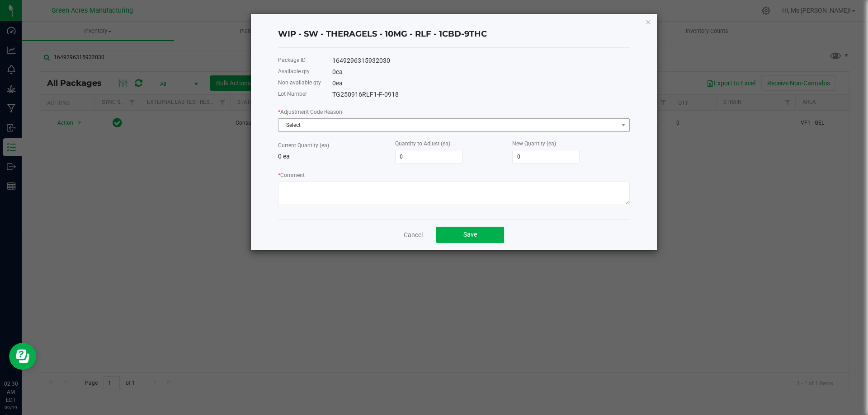 The height and width of the screenshot is (415, 868). I want to click on label: Lot Number, so click(292, 94).